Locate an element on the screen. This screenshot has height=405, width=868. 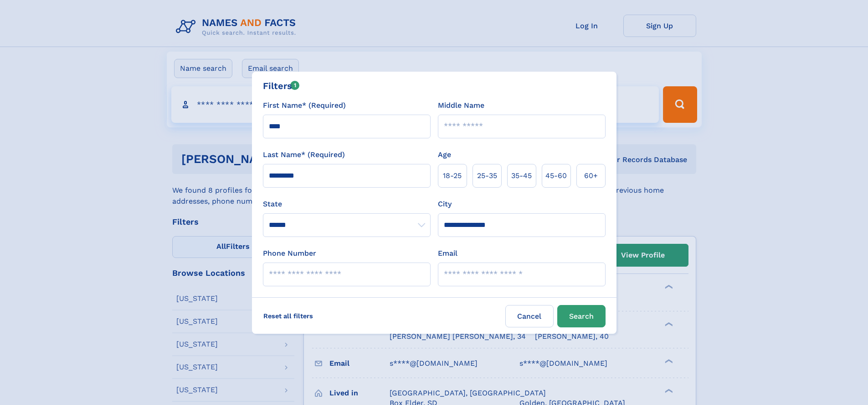
label: First Name* (Required) is located at coordinates (304, 105).